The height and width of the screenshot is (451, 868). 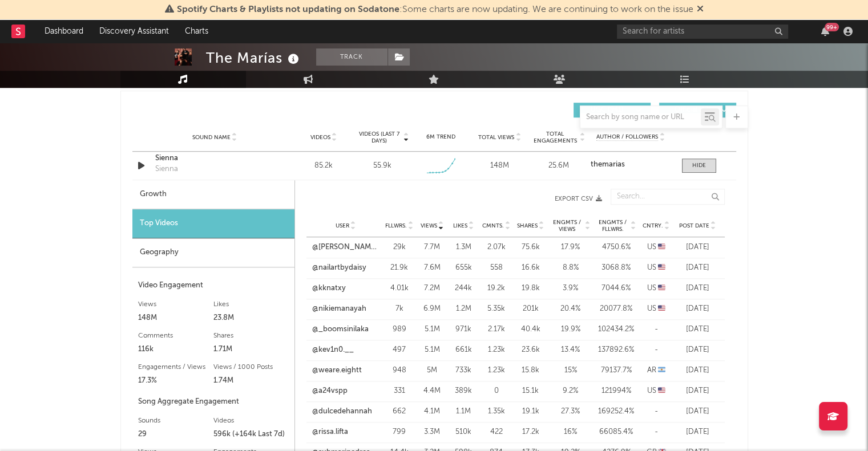 I want to click on span: Total Views, so click(x=496, y=137).